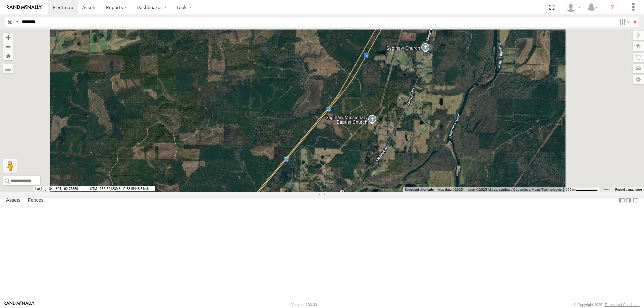 The width and height of the screenshot is (644, 308). What do you see at coordinates (573, 8) in the screenshot?
I see `div: Nele .` at bounding box center [573, 8].